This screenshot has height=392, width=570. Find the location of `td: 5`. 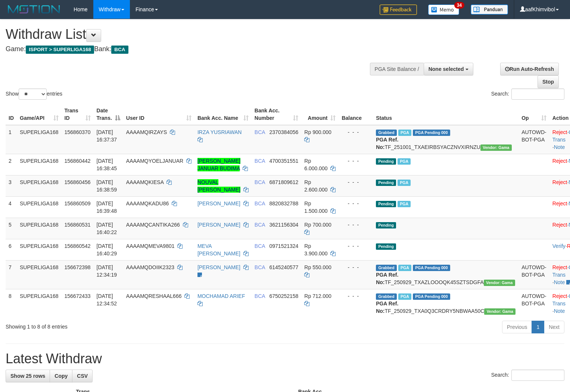

td: 5 is located at coordinates (11, 228).